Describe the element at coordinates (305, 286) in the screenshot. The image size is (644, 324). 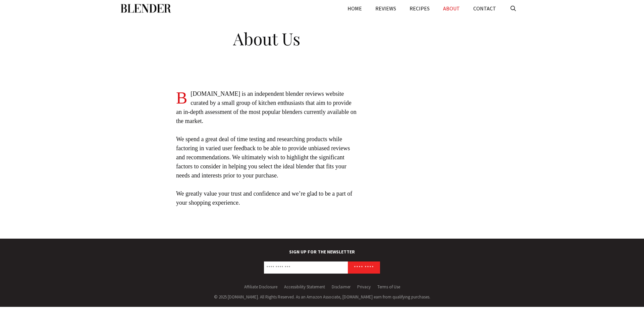
I see `a: Accessibility Statement` at that location.